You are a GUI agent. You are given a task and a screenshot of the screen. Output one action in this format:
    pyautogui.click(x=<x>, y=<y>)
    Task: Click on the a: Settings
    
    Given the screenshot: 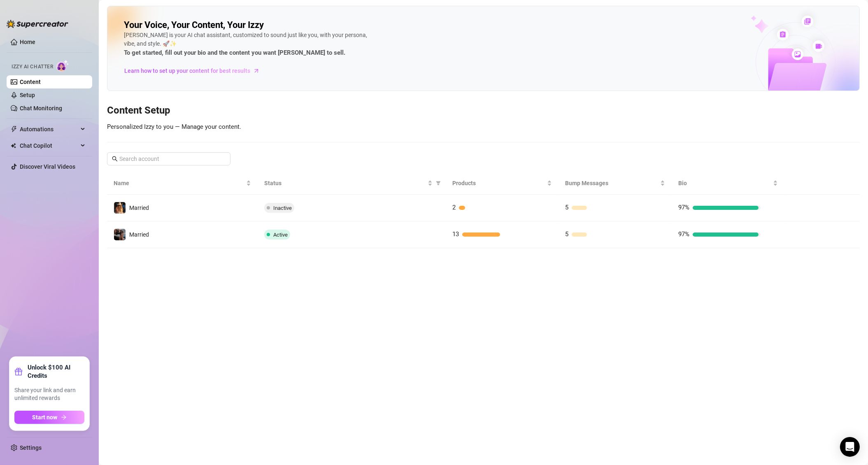 What is the action you would take?
    pyautogui.click(x=30, y=448)
    